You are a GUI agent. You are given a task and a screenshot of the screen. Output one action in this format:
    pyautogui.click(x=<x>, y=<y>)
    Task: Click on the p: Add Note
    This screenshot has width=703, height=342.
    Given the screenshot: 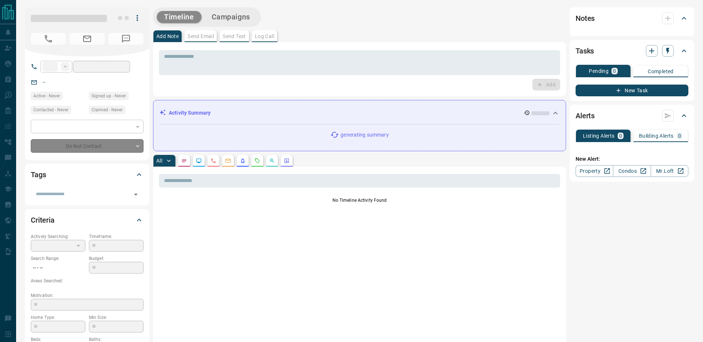 What is the action you would take?
    pyautogui.click(x=167, y=36)
    